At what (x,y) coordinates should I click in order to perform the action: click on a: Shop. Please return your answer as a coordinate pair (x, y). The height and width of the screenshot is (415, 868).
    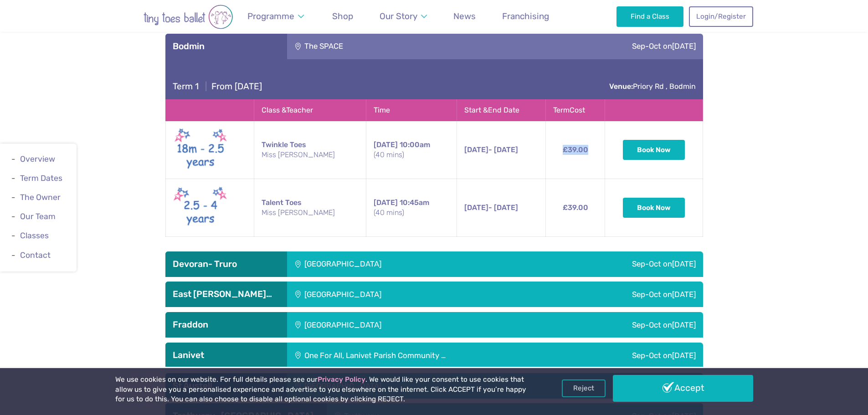
    Looking at the image, I should click on (343, 16).